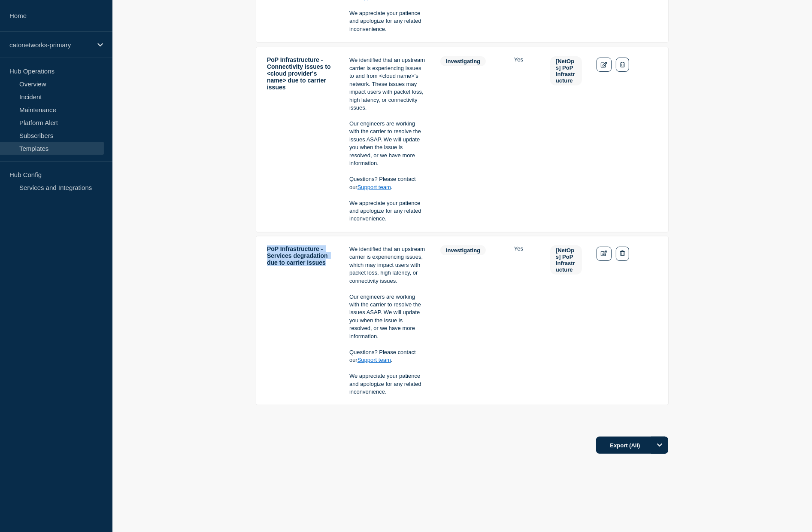 The width and height of the screenshot is (812, 532). What do you see at coordinates (632, 445) in the screenshot?
I see `button: Export (All)` at bounding box center [632, 445].